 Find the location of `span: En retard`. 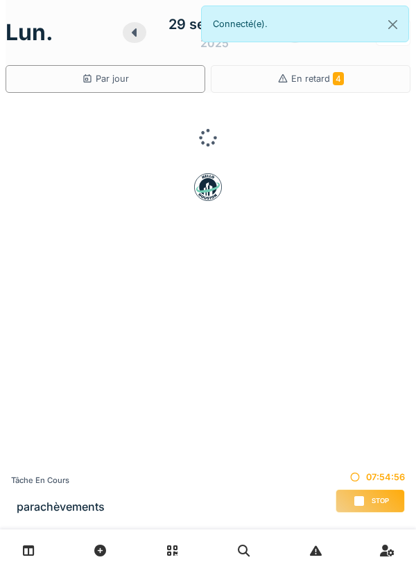

span: En retard is located at coordinates (317, 78).